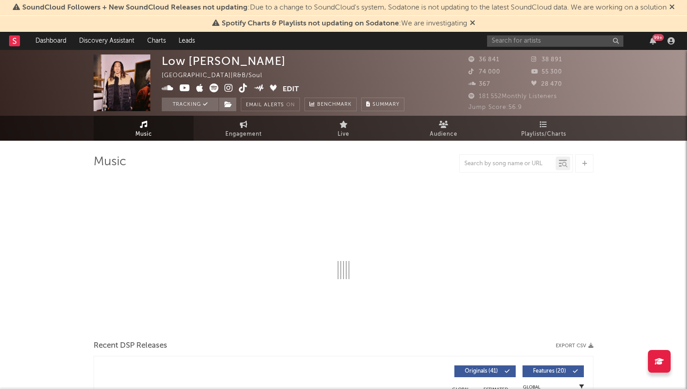 The width and height of the screenshot is (687, 389). I want to click on input: Search by song name or URL, so click(507, 164).